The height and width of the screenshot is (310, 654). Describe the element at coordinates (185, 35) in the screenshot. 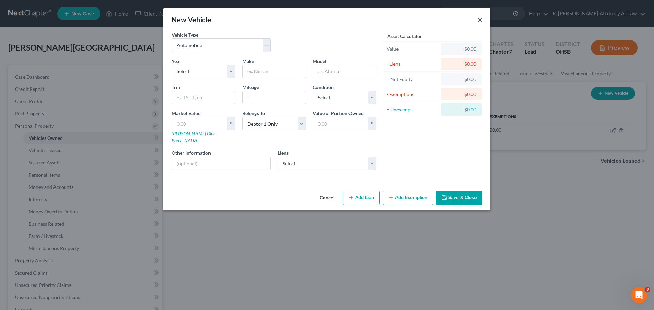

I see `label: Vehicle Type` at that location.